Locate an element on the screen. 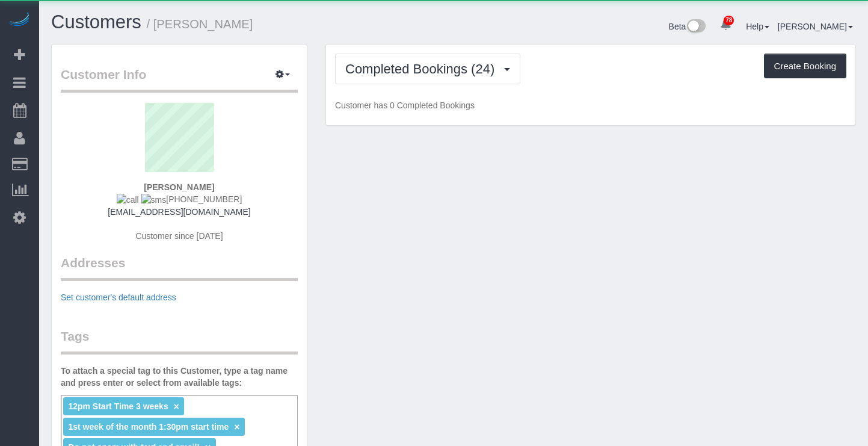 This screenshot has width=868, height=446. a: Help is located at coordinates (757, 27).